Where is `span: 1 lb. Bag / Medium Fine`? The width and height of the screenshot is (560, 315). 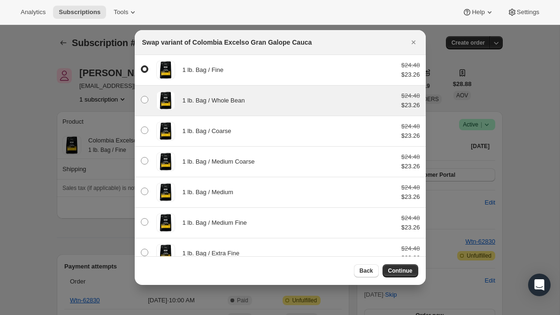
span: 1 lb. Bag / Medium Fine is located at coordinates (215, 222).